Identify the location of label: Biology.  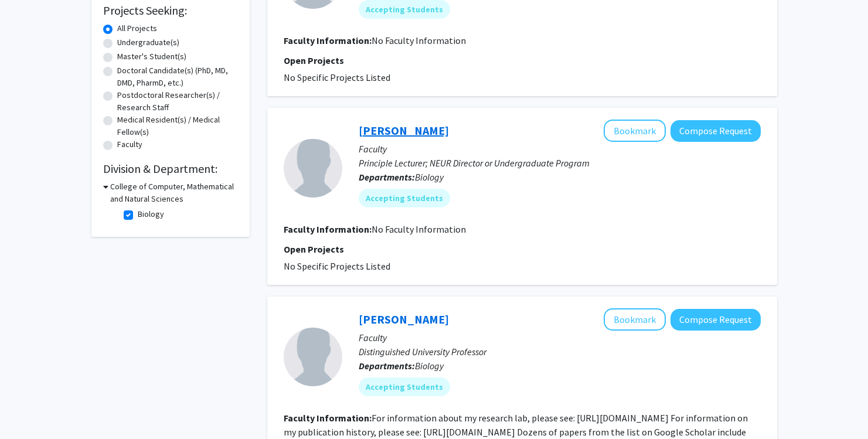
(150, 214).